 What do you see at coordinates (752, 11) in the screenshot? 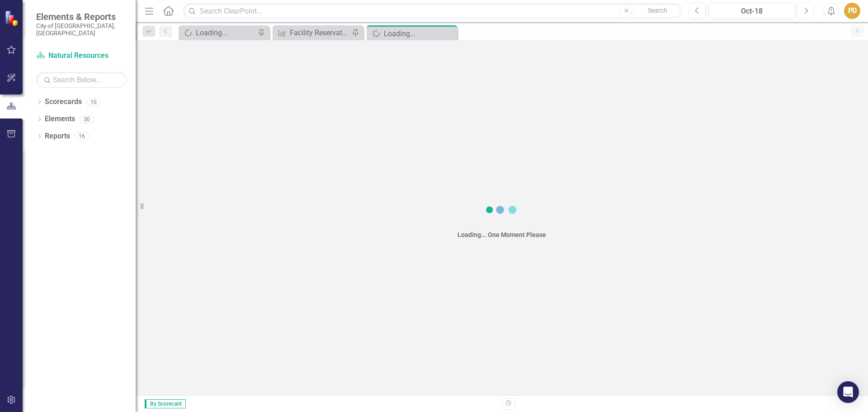
I see `div: Oct-18` at bounding box center [752, 11].